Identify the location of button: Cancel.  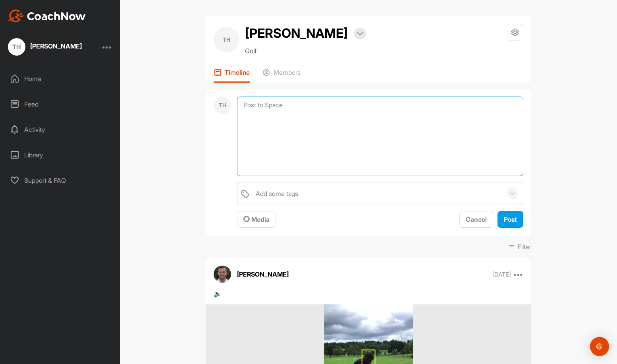
(477, 219).